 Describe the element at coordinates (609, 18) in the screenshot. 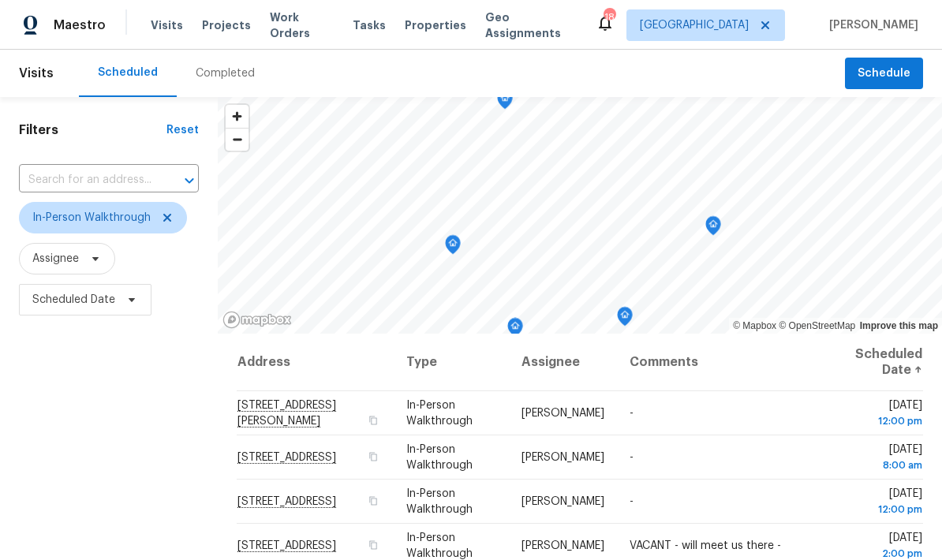

I see `div: 18` at that location.